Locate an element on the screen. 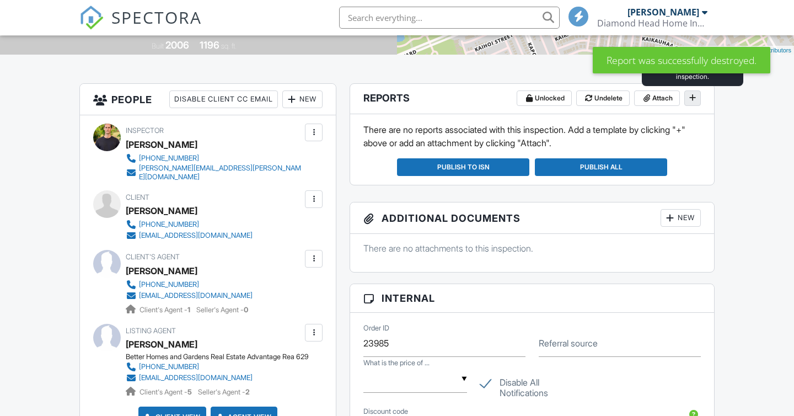  span: sq. ft. is located at coordinates (229, 46).